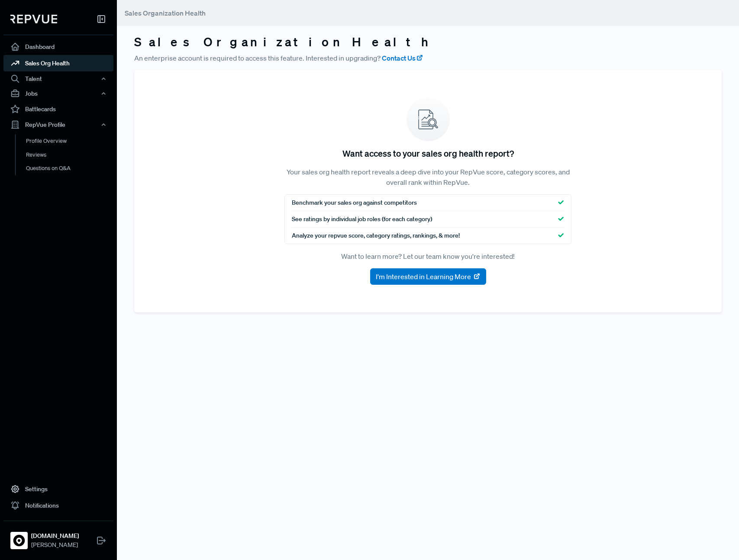 The width and height of the screenshot is (739, 560). I want to click on img: Owner.com, so click(19, 541).